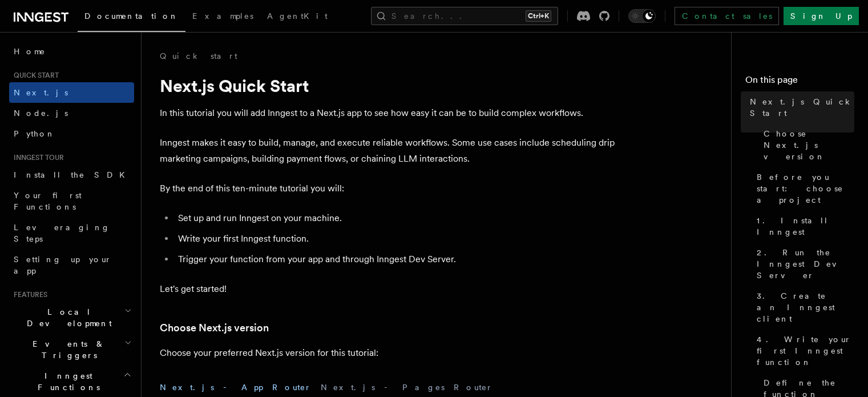 The image size is (868, 397). I want to click on span: 1. Install Inngest, so click(806, 226).